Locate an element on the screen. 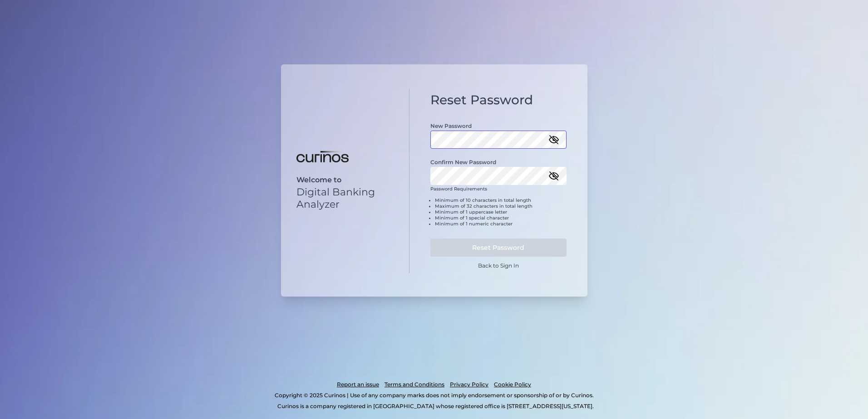 Image resolution: width=868 pixels, height=419 pixels. a: Privacy Policy is located at coordinates (469, 385).